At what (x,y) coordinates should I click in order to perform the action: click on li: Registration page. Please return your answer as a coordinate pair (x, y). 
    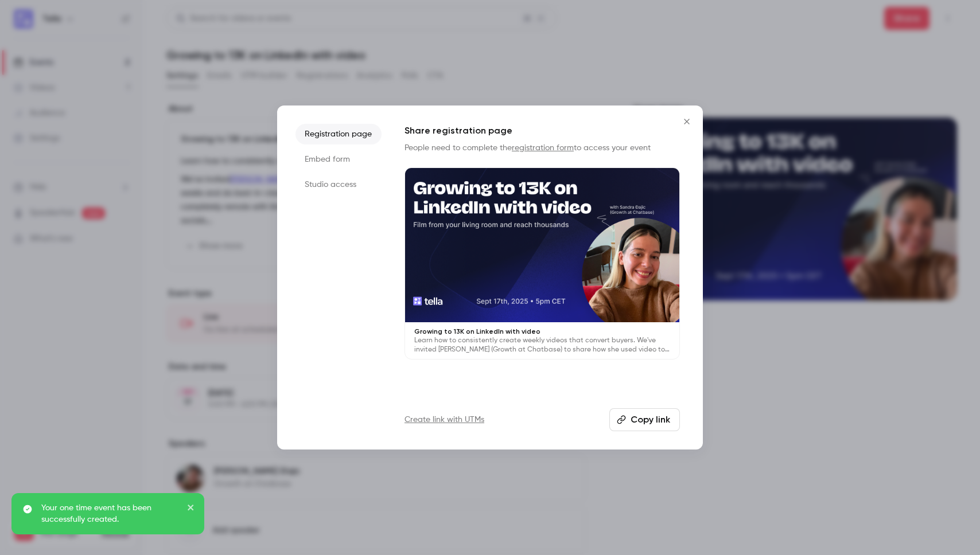
    Looking at the image, I should click on (339, 134).